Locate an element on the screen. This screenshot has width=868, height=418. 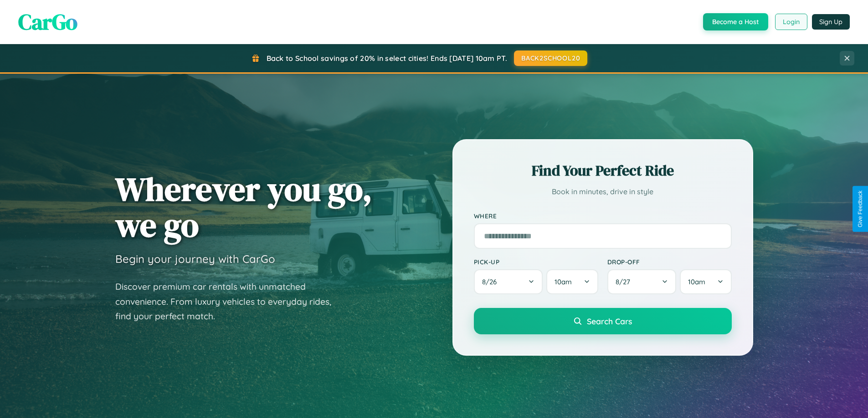
label: Where is located at coordinates (603, 216).